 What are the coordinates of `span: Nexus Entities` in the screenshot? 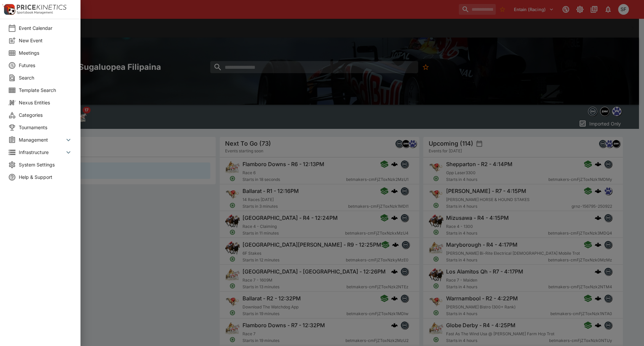 It's located at (46, 103).